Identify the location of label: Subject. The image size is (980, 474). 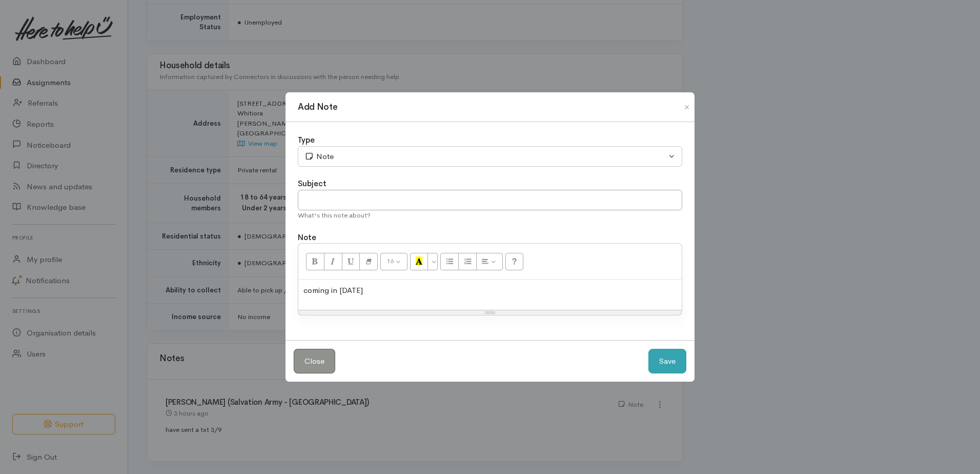
(312, 184).